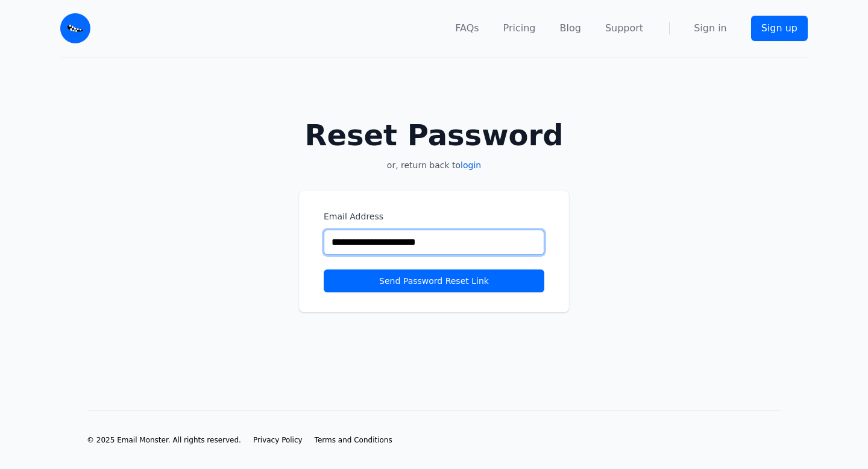 The image size is (868, 469). What do you see at coordinates (434, 135) in the screenshot?
I see `h2: Reset Password` at bounding box center [434, 135].